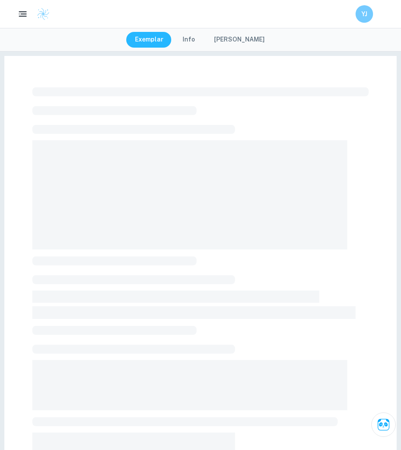  I want to click on button: Ask Clai, so click(384, 425).